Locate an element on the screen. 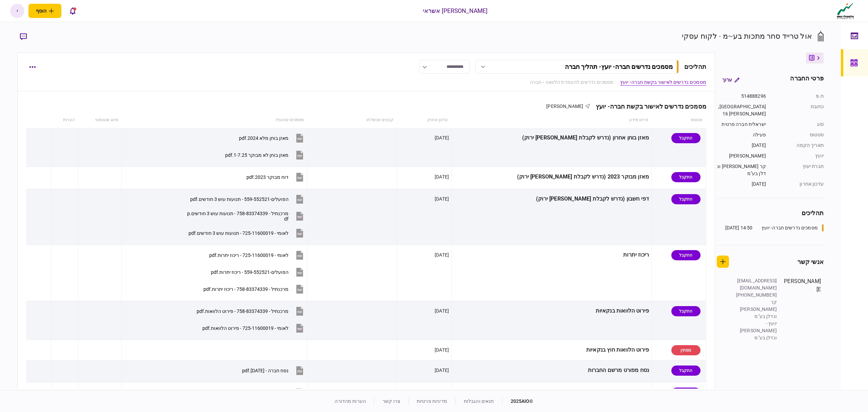 Image resolution: width=868 pixels, height=412 pixels. div: נסח מפורט מרשם החברות is located at coordinates (551, 370).